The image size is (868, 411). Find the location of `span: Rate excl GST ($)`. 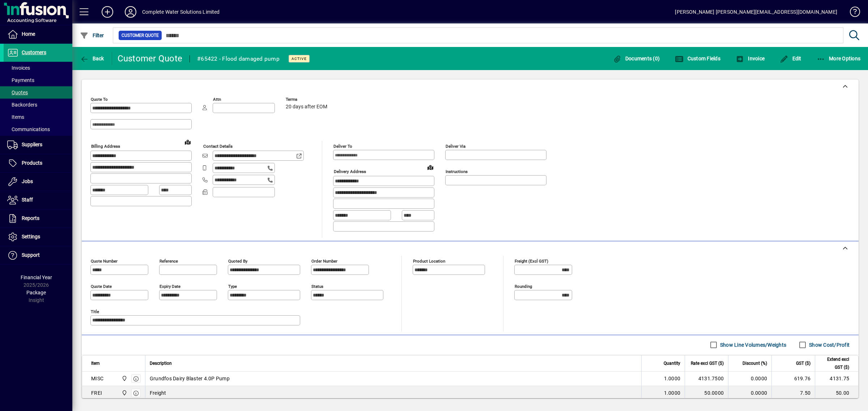

span: Rate excl GST ($) is located at coordinates (707, 364).